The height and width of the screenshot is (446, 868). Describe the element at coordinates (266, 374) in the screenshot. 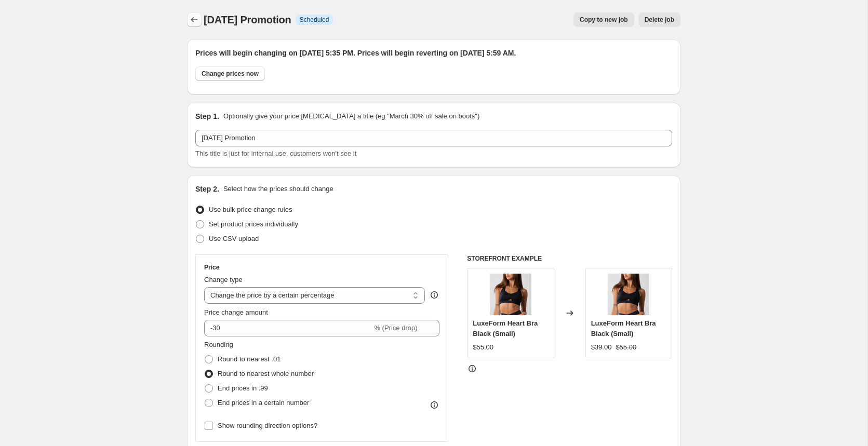

I see `span: Round to nearest whole number` at that location.